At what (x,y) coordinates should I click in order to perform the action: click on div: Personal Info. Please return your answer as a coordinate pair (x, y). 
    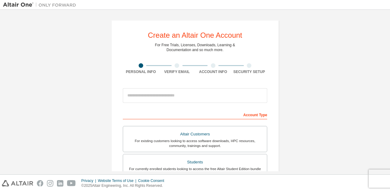
    Looking at the image, I should click on (141, 72).